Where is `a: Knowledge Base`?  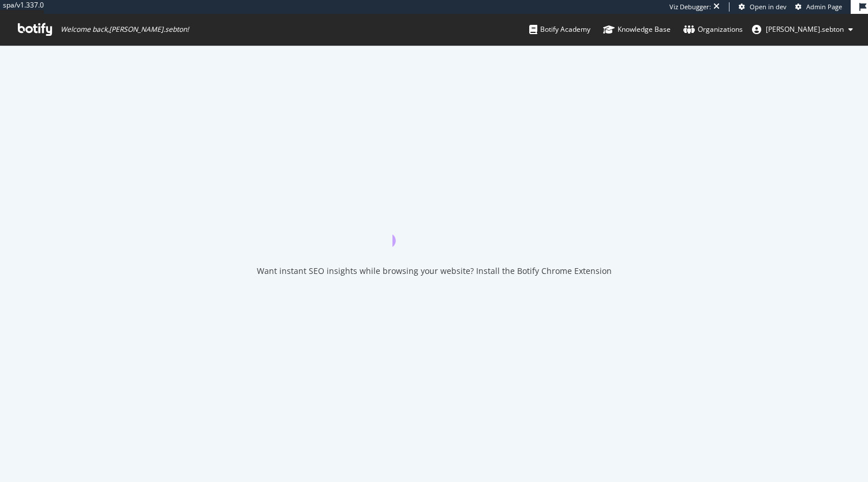 a: Knowledge Base is located at coordinates (637, 29).